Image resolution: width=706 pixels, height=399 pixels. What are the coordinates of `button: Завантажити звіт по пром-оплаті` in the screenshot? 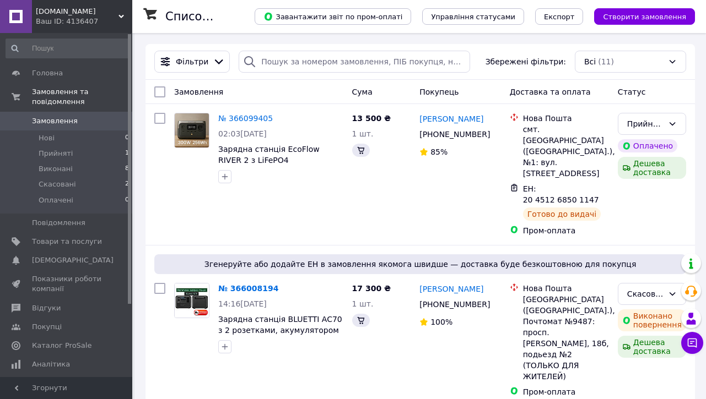 It's located at (333, 17).